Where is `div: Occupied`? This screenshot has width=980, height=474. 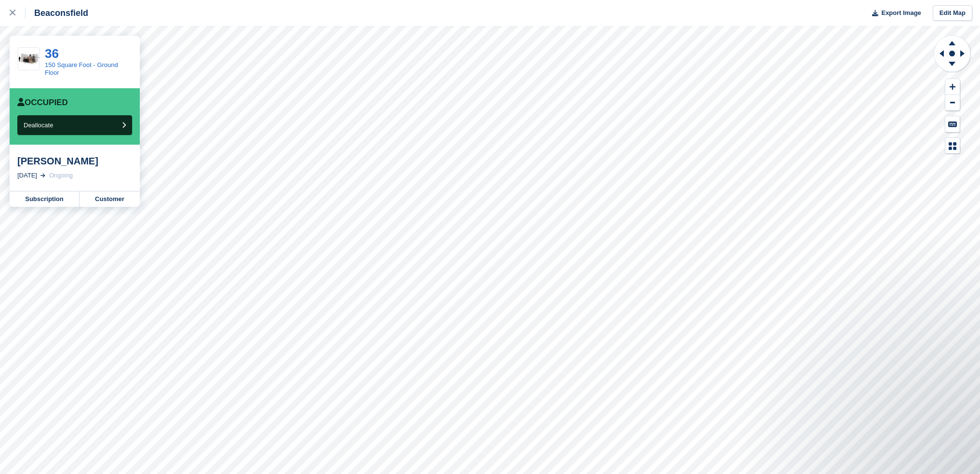 div: Occupied is located at coordinates (43, 103).